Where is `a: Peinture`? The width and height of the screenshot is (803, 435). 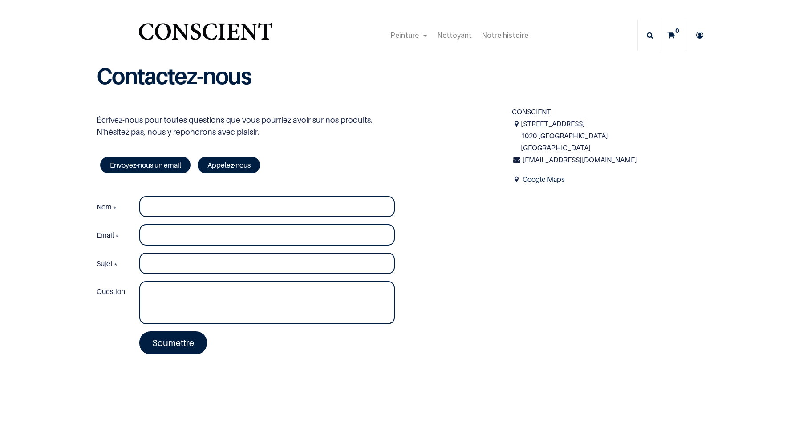 a: Peinture is located at coordinates (409, 35).